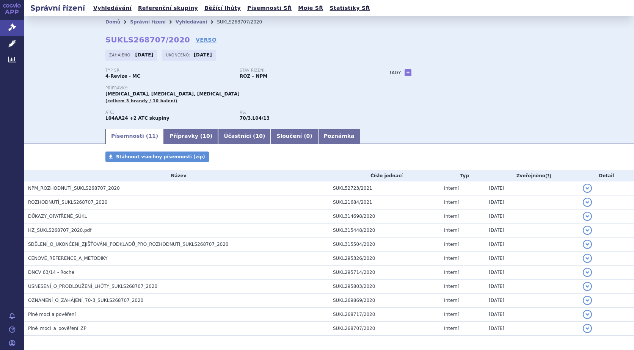 The height and width of the screenshot is (350, 634). I want to click on p: Typ SŘ:, so click(169, 71).